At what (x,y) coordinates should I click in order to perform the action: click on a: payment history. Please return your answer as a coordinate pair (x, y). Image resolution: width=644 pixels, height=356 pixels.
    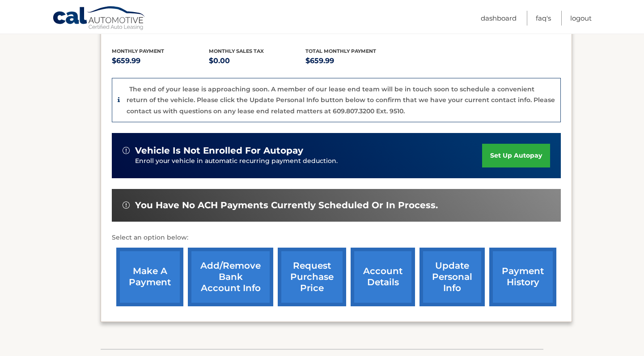
    Looking at the image, I should click on (523, 277).